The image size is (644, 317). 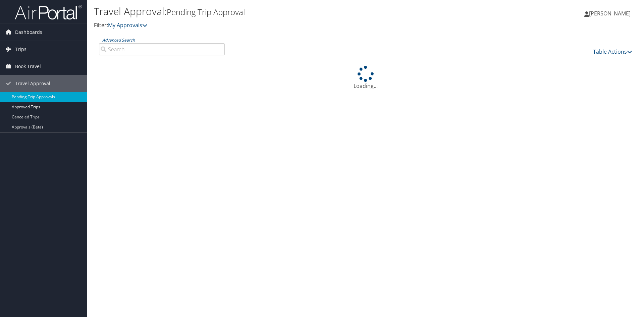 What do you see at coordinates (275, 25) in the screenshot?
I see `p: Filter:` at bounding box center [275, 25].